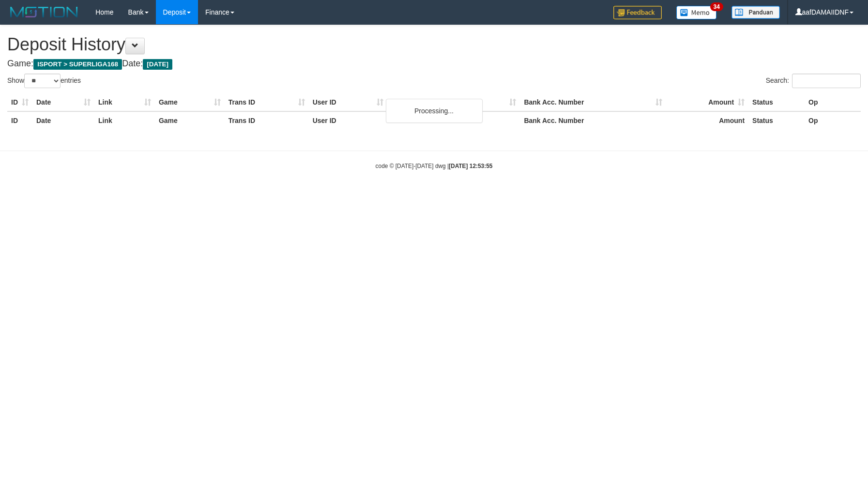 This screenshot has height=489, width=868. What do you see at coordinates (42, 81) in the screenshot?
I see `select: Showentries` at bounding box center [42, 81].